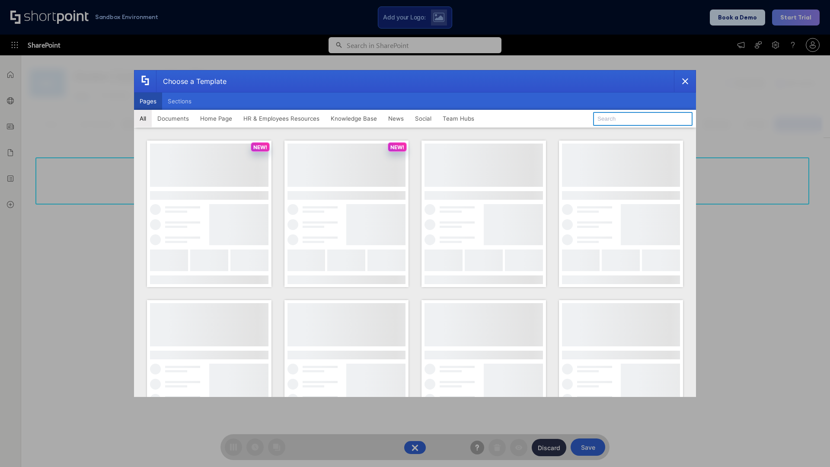 Image resolution: width=830 pixels, height=467 pixels. I want to click on div: Chat Widget, so click(809, 446).